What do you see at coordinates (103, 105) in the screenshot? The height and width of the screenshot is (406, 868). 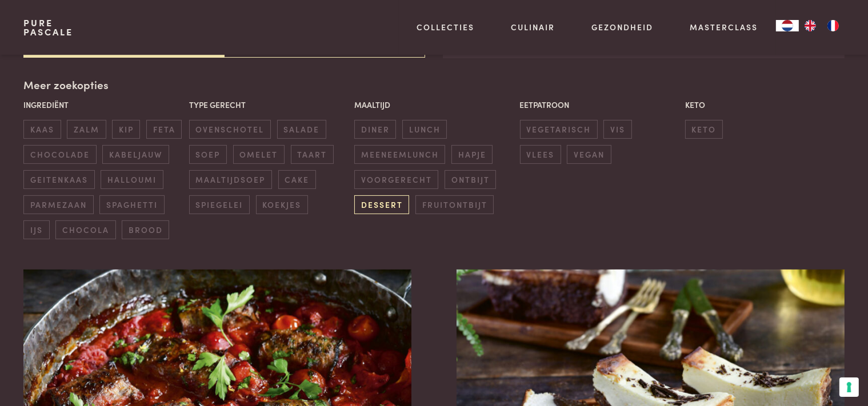 I see `p: Ingrediënt` at bounding box center [103, 105].